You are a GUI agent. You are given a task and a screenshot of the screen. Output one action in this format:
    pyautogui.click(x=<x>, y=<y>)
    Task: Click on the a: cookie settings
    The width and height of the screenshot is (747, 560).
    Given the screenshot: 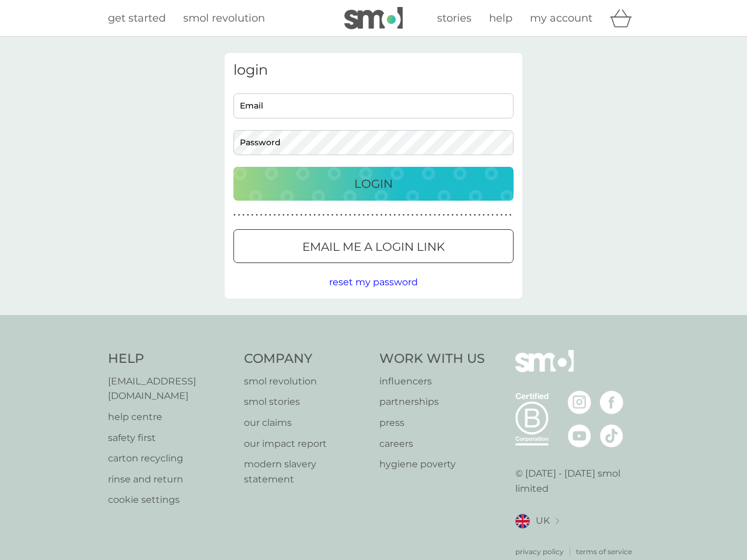 What is the action you would take?
    pyautogui.click(x=170, y=500)
    